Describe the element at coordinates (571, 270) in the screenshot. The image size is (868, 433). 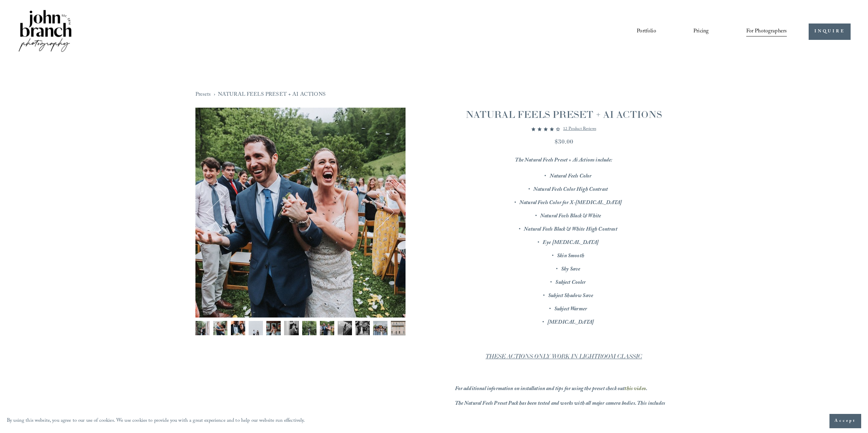
I see `em: Sky Save` at that location.